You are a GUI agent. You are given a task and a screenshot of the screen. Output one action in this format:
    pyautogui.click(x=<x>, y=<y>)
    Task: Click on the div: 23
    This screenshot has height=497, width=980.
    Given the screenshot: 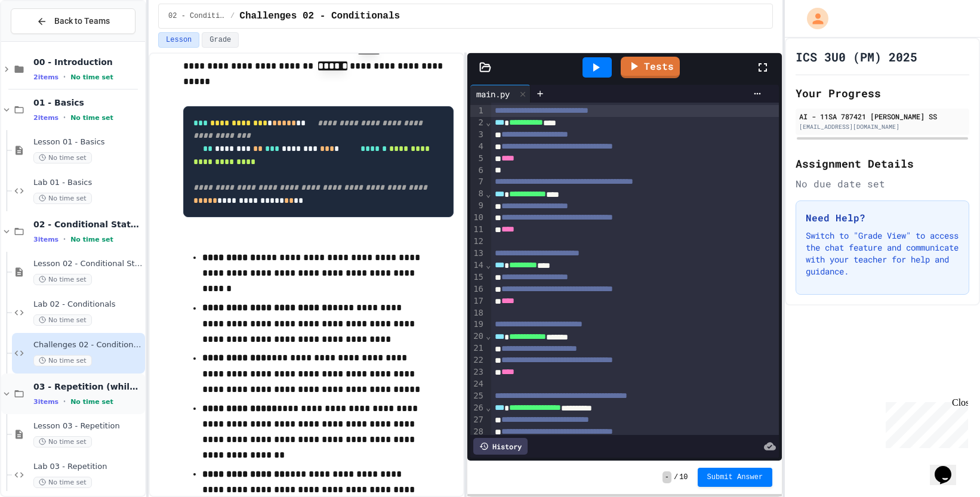 What is the action you would take?
    pyautogui.click(x=478, y=372)
    